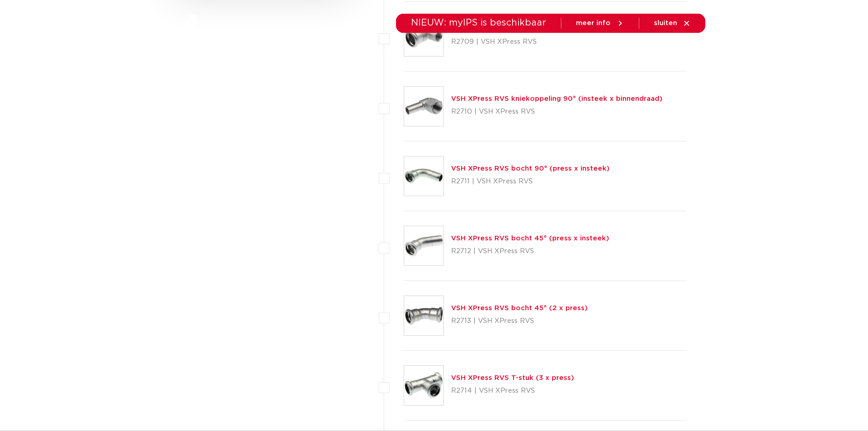  What do you see at coordinates (381, 51) in the screenshot?
I see `a: markten` at bounding box center [381, 51].